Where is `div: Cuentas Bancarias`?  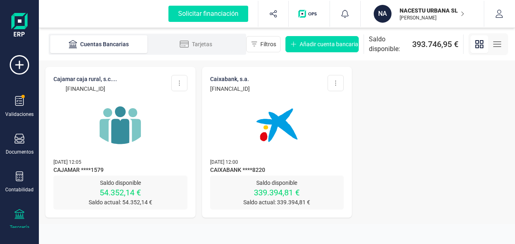
div: Cuentas Bancarias is located at coordinates (99, 44).